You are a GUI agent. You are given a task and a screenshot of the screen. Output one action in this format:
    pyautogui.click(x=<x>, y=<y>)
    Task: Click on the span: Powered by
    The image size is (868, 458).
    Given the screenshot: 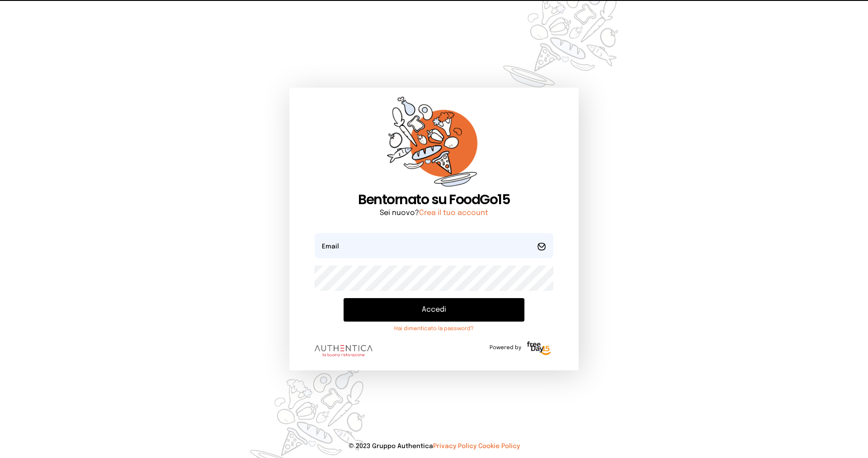 What is the action you would take?
    pyautogui.click(x=506, y=348)
    